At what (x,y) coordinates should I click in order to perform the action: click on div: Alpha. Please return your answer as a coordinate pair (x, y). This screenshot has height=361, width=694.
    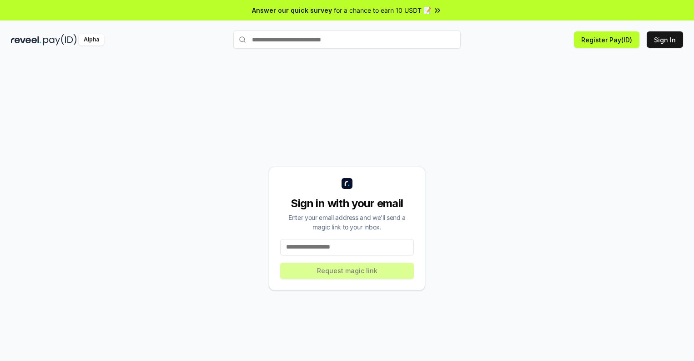
    Looking at the image, I should click on (91, 40).